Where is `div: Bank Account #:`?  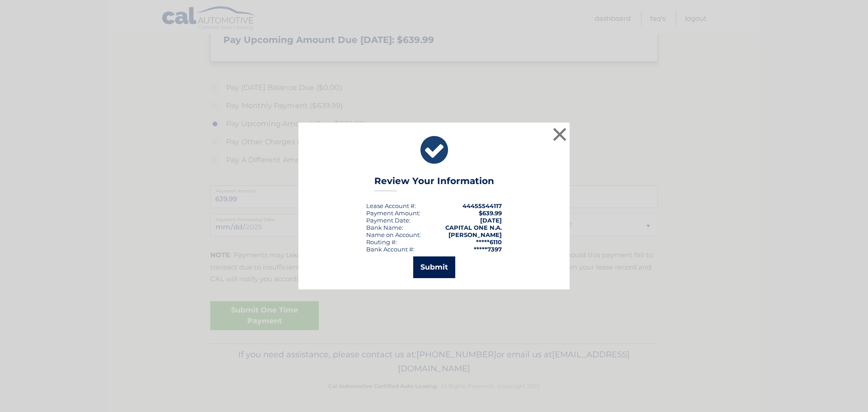
div: Bank Account #: is located at coordinates (390, 249).